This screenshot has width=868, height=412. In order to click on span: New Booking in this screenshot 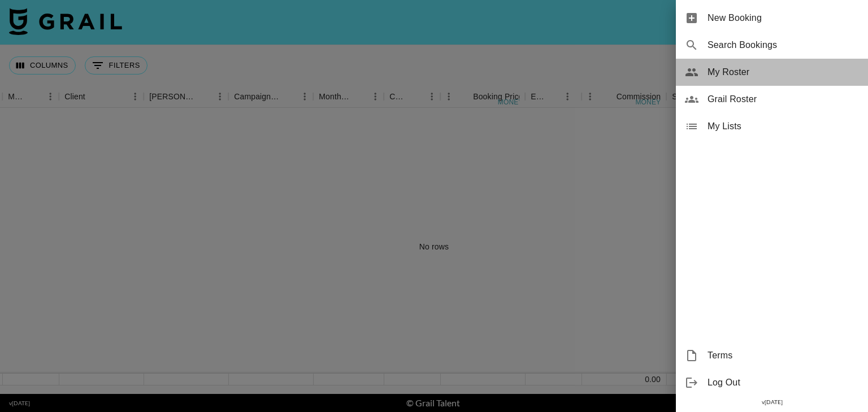, I will do `click(783, 18)`.